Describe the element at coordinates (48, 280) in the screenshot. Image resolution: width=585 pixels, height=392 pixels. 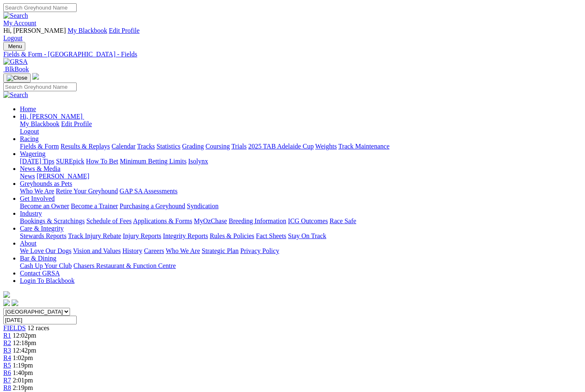
I see `a: Login To Blackbook` at that location.